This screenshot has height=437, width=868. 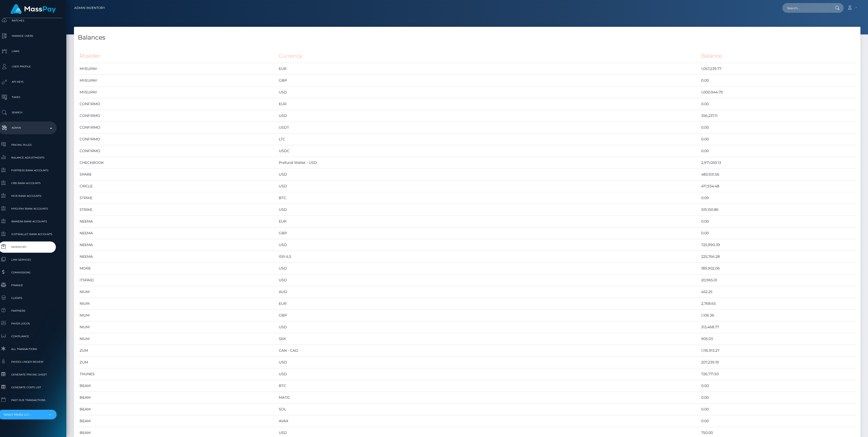 I want to click on td: 471,934.48, so click(x=778, y=186).